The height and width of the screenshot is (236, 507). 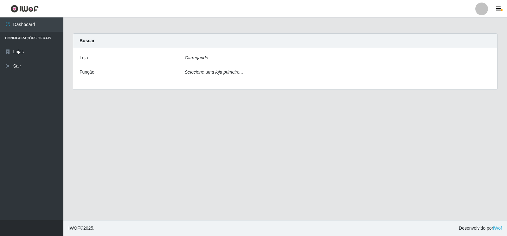 I want to click on span: IWOF, so click(x=74, y=228).